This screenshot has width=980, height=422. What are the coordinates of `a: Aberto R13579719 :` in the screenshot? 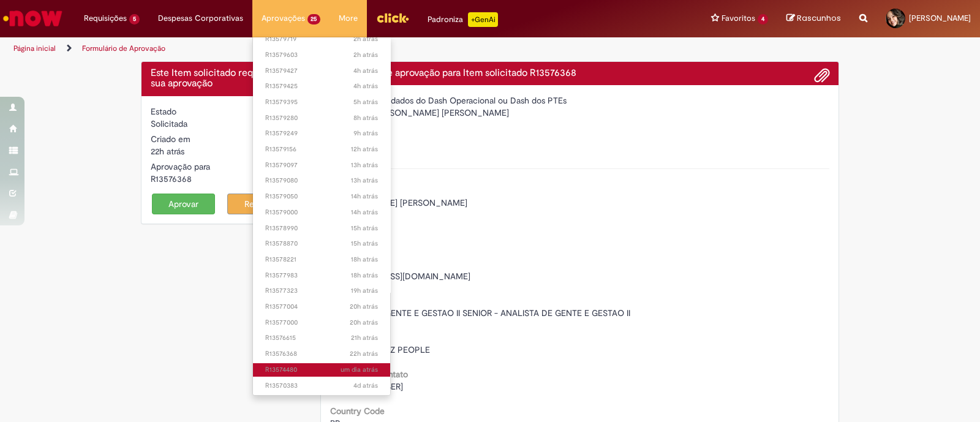 It's located at (321, 40).